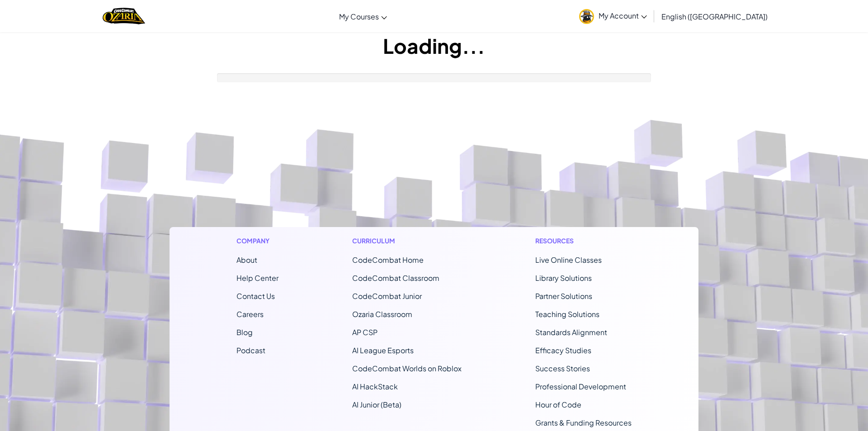  I want to click on a: CodeCombat Worlds on Roblox, so click(407, 368).